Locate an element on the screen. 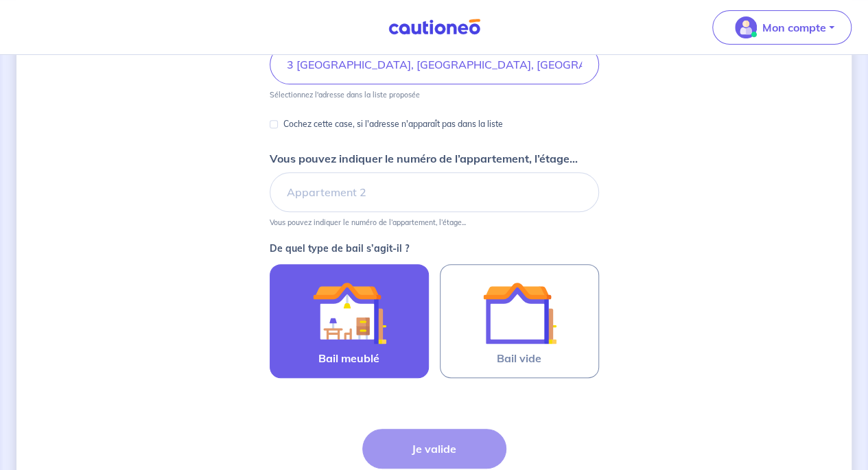 The image size is (868, 470). img: Cautioneo is located at coordinates (434, 27).